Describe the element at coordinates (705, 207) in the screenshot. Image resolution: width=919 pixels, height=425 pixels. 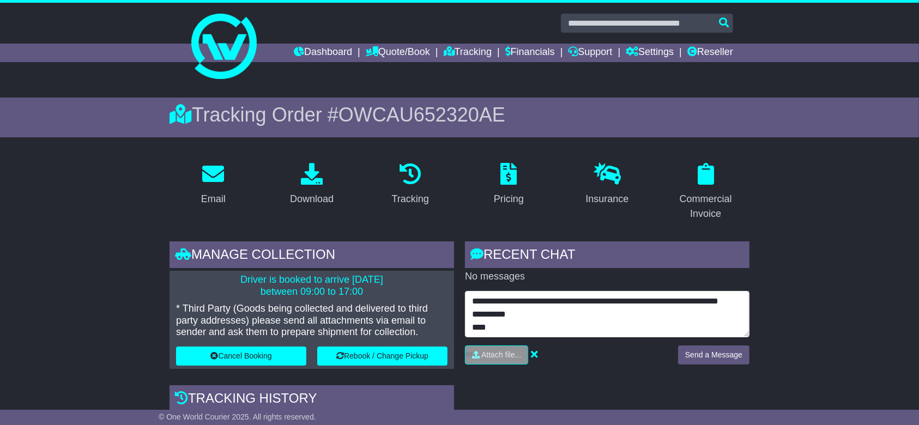
I see `div: Commercial Invoice` at that location.